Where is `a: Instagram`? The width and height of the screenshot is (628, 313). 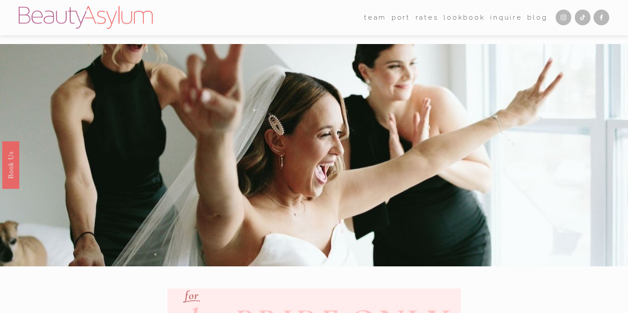
a: Instagram is located at coordinates (564, 17).